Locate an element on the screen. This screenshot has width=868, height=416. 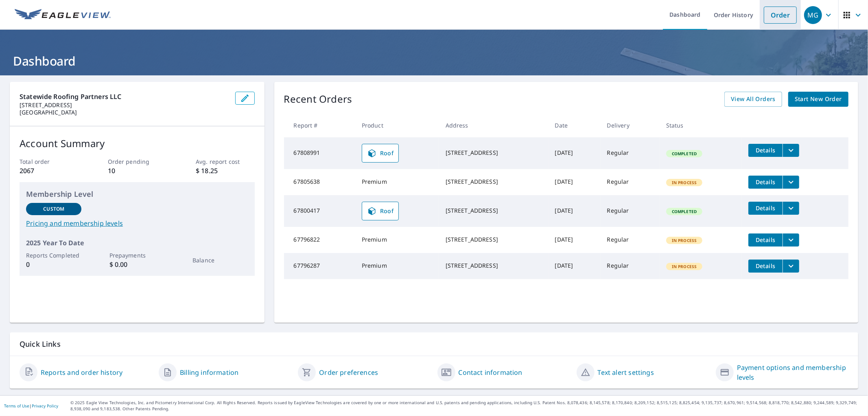
a: Payment options and membership levels is located at coordinates (793, 372).